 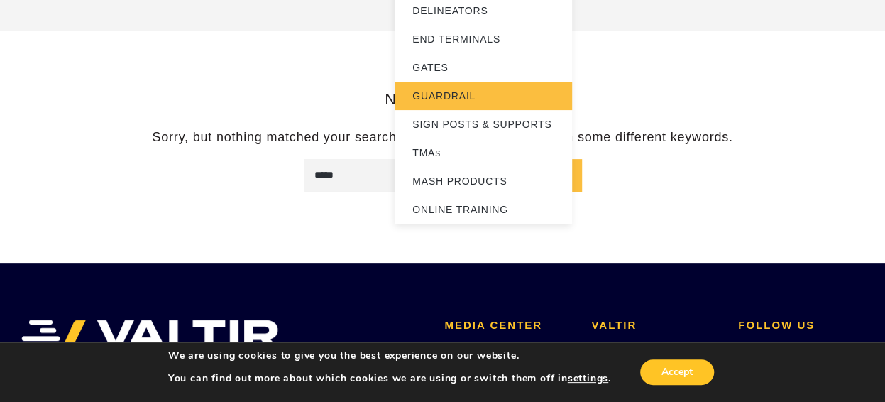 I want to click on a: GUARDRAIL, so click(x=483, y=96).